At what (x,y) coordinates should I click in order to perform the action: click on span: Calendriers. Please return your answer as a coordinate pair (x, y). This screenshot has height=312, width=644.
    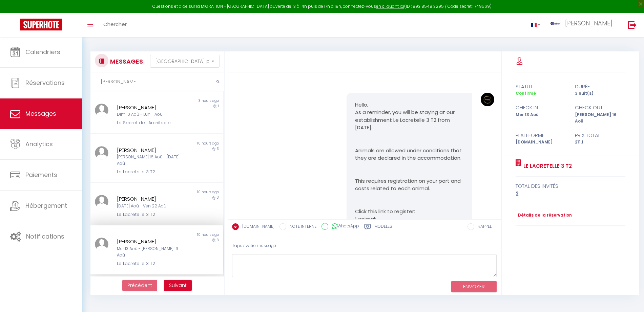
    Looking at the image, I should click on (42, 52).